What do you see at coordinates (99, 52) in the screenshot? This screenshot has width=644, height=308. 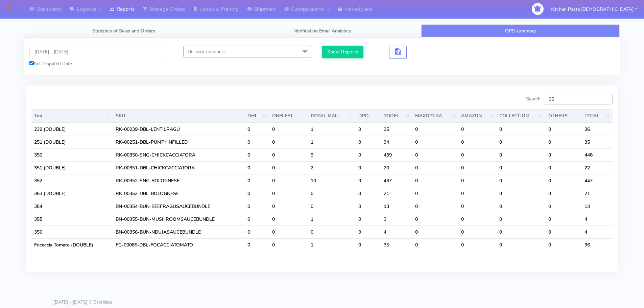 I see `input: Pick the Daterange` at bounding box center [99, 52].